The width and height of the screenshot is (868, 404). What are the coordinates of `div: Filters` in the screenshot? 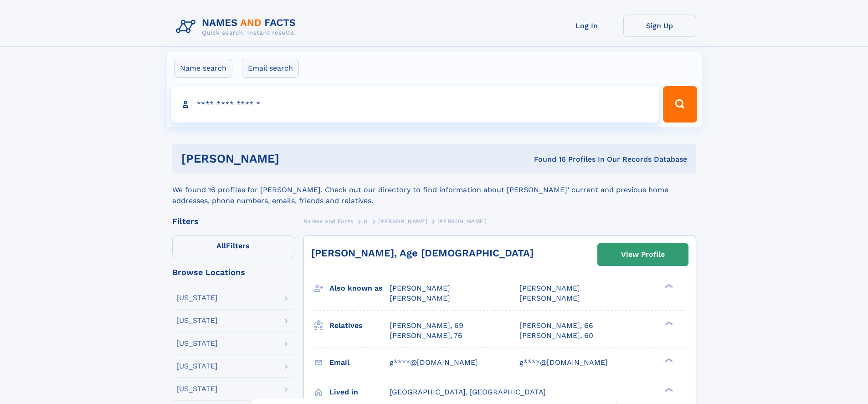 It's located at (234, 222).